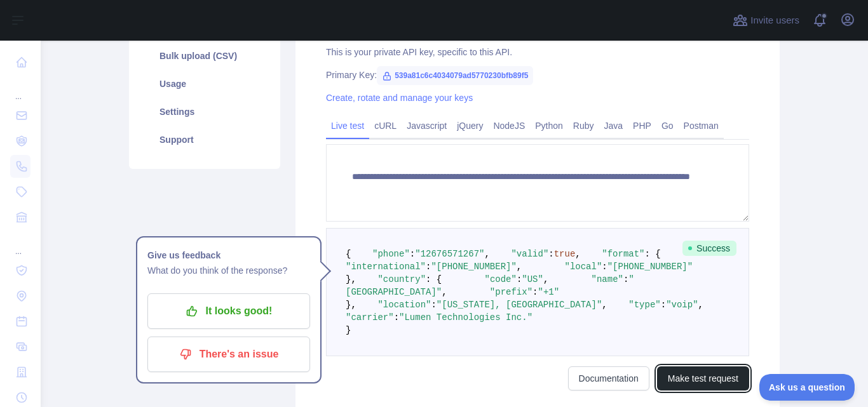  I want to click on p: It looks good!, so click(228, 311).